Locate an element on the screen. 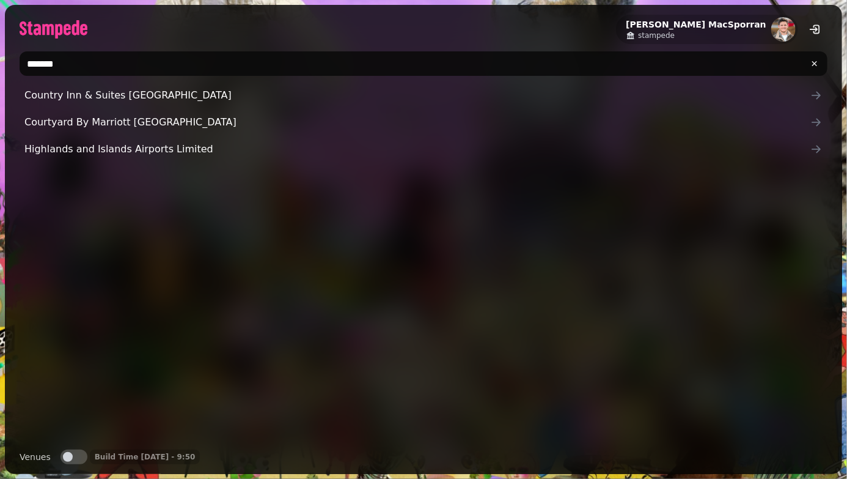 This screenshot has height=479, width=847. button: clear is located at coordinates (815, 64).